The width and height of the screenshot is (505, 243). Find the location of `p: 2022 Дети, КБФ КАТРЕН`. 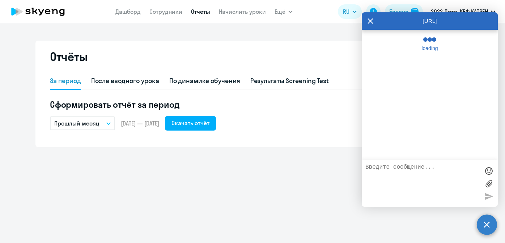

p: 2022 Дети, КБФ КАТРЕН is located at coordinates (460, 12).